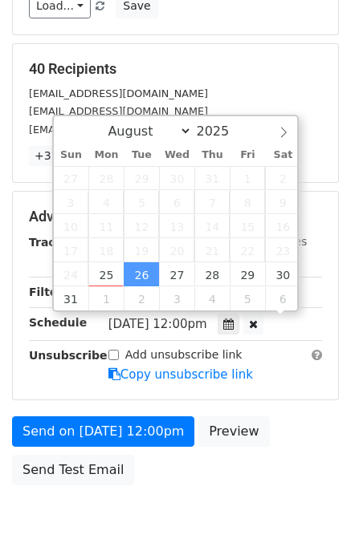 The image size is (351, 547). I want to click on span: Thu, so click(212, 155).